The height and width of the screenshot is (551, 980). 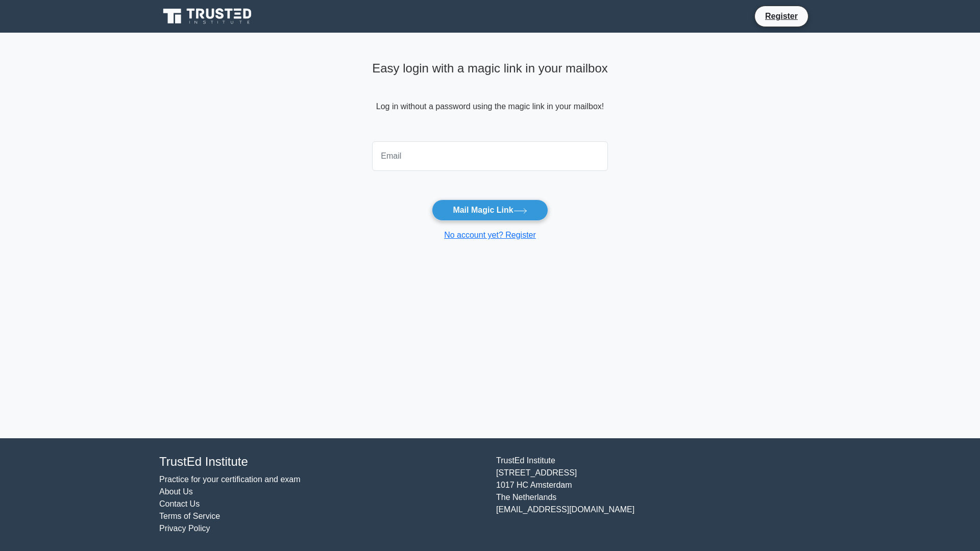 I want to click on h4: Easy login with a magic link in your mailbox, so click(x=490, y=69).